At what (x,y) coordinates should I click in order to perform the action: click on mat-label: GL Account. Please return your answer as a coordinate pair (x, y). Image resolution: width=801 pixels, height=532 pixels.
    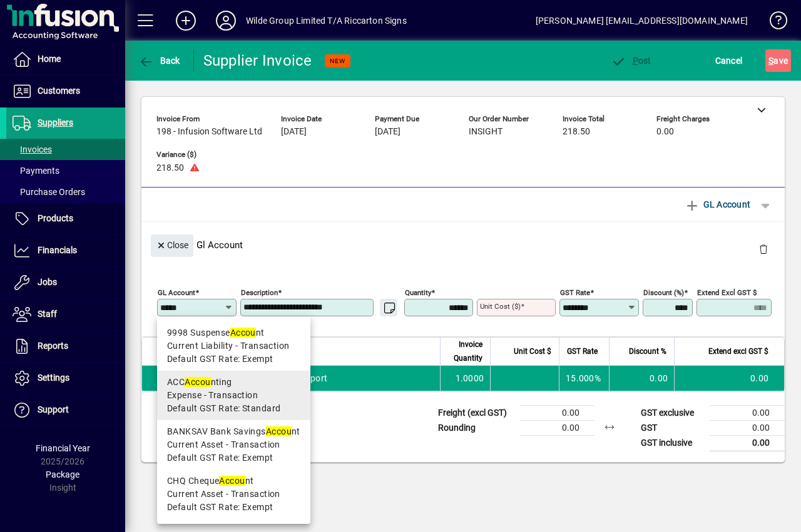
    Looking at the image, I should click on (177, 292).